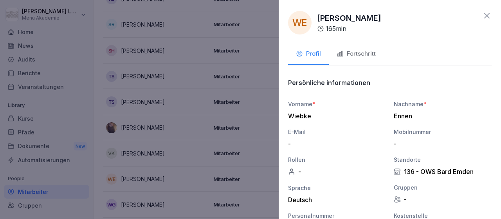  Describe the element at coordinates (337, 159) in the screenshot. I see `div: Rollen` at that location.